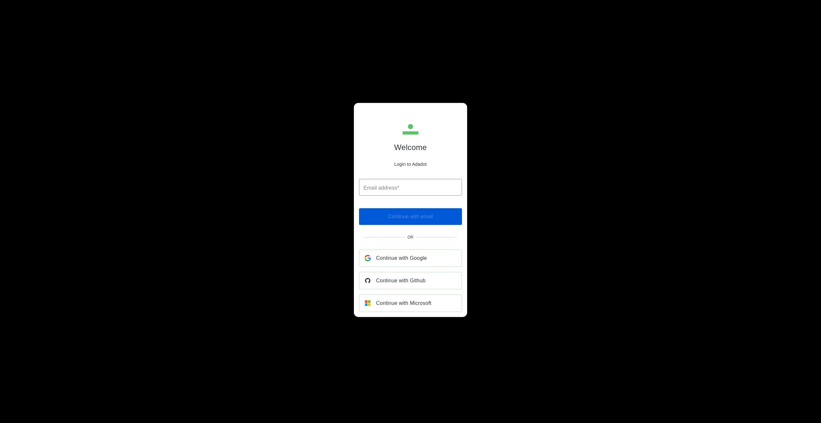 The width and height of the screenshot is (821, 423). What do you see at coordinates (411, 280) in the screenshot?
I see `a: Continue with Github` at bounding box center [411, 280].